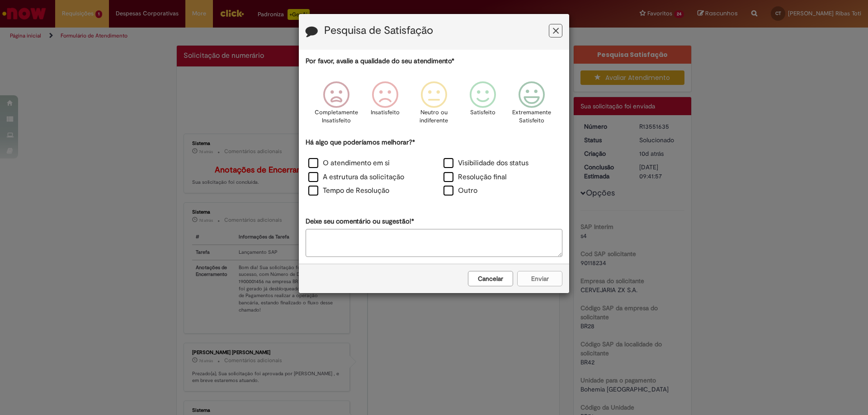 The image size is (868, 415). Describe the element at coordinates (385, 105) in the screenshot. I see `div: Insatisfeito` at that location.